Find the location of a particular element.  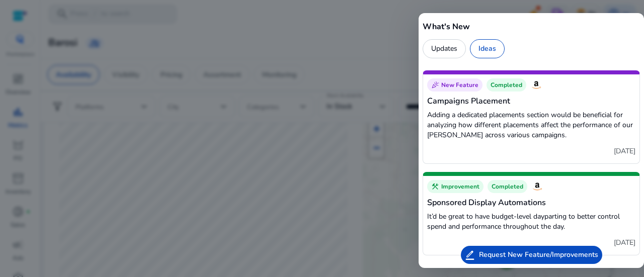

div: Ideas is located at coordinates (487, 49).